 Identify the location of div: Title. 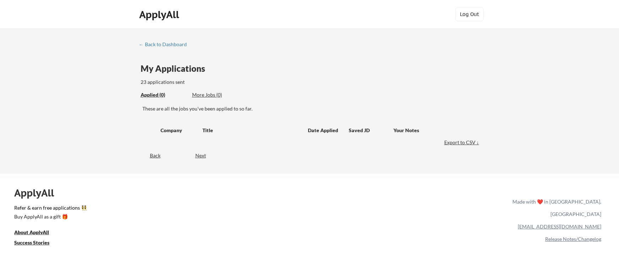
(252, 130).